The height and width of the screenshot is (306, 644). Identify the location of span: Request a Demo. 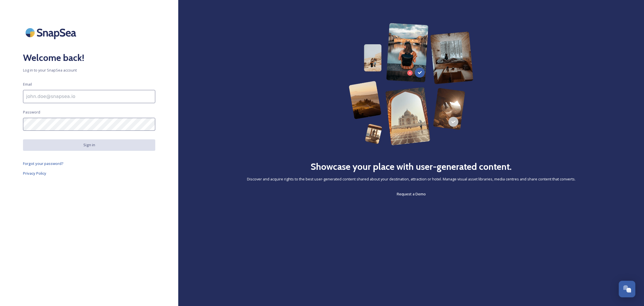
(411, 194).